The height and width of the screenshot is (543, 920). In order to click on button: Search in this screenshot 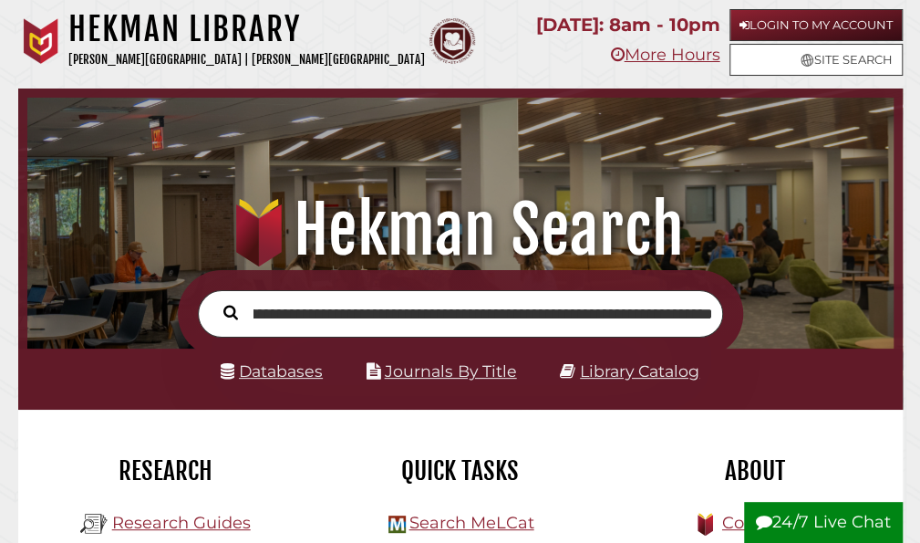, I will do `click(231, 311)`.